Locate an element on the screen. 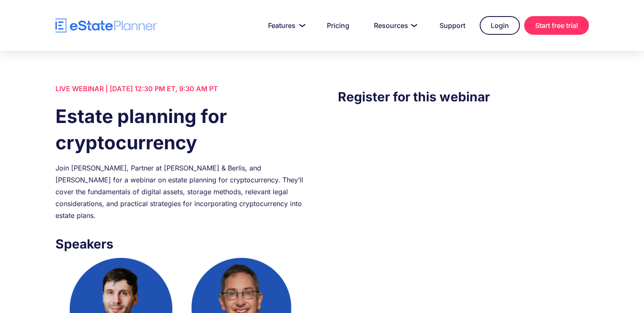  a: home is located at coordinates (106, 25).